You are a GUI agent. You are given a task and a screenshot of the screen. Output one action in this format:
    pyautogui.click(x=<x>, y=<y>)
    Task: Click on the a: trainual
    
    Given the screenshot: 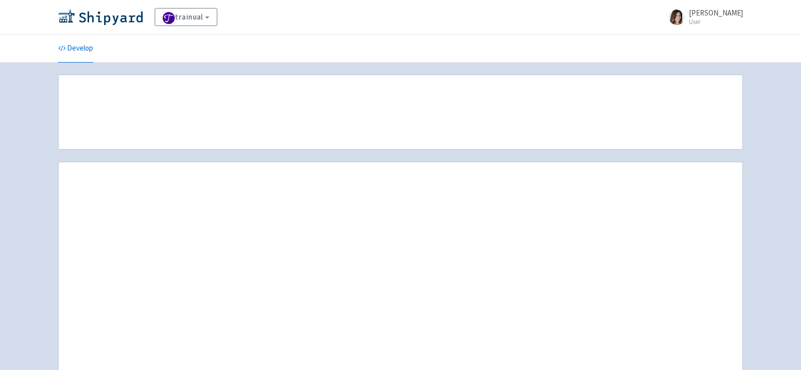 What is the action you would take?
    pyautogui.click(x=186, y=17)
    